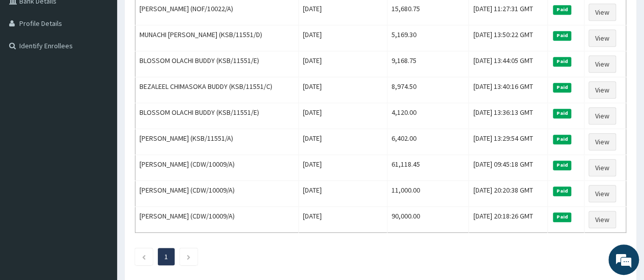 The image size is (644, 280). Describe the element at coordinates (427, 64) in the screenshot. I see `td: 9,168.75` at that location.